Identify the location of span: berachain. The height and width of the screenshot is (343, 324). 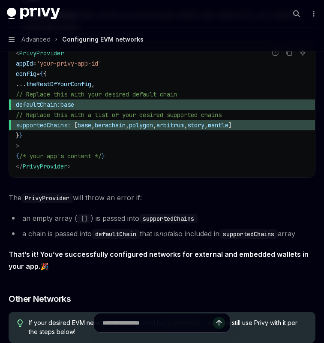
(110, 125).